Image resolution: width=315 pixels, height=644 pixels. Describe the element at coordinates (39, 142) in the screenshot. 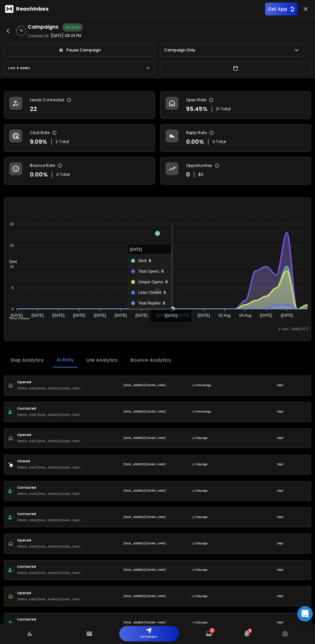

I see `p: 9.09 %` at that location.